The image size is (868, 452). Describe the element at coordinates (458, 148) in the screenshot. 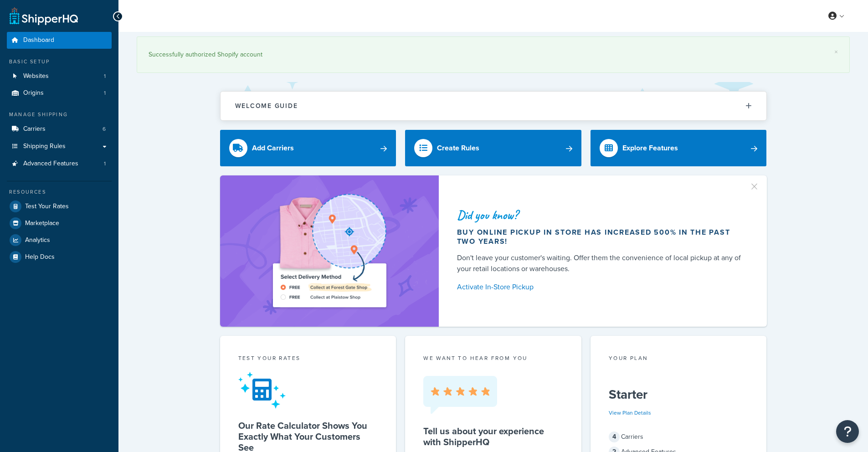

I see `div: Create Rules` at that location.